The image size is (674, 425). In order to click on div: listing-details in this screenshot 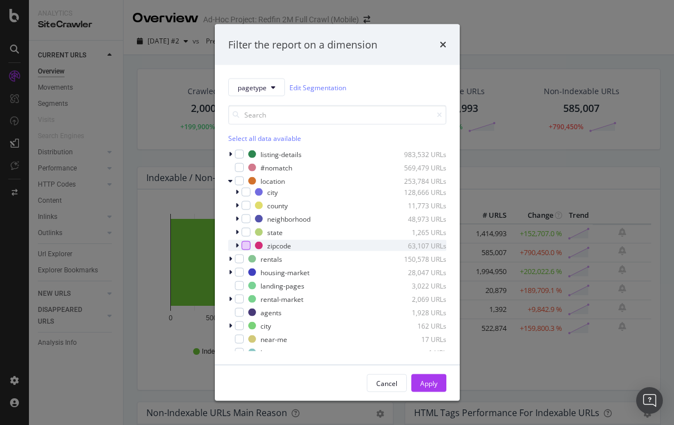, I will do `click(281, 154)`.